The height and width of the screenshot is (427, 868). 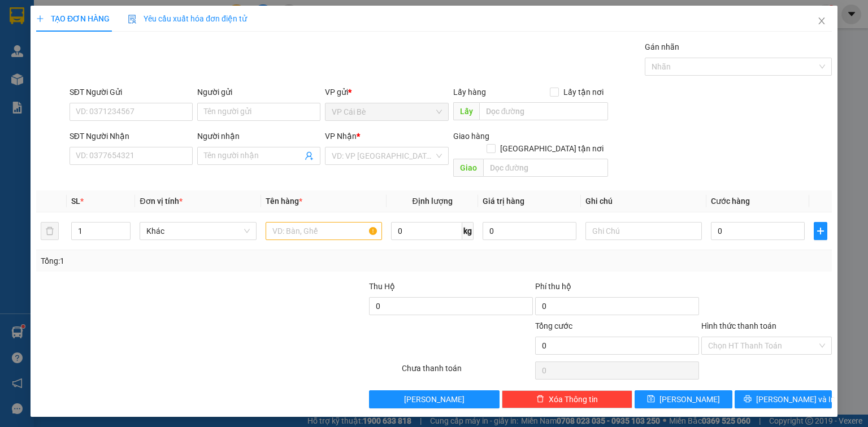 I want to click on span: Khác, so click(x=198, y=231).